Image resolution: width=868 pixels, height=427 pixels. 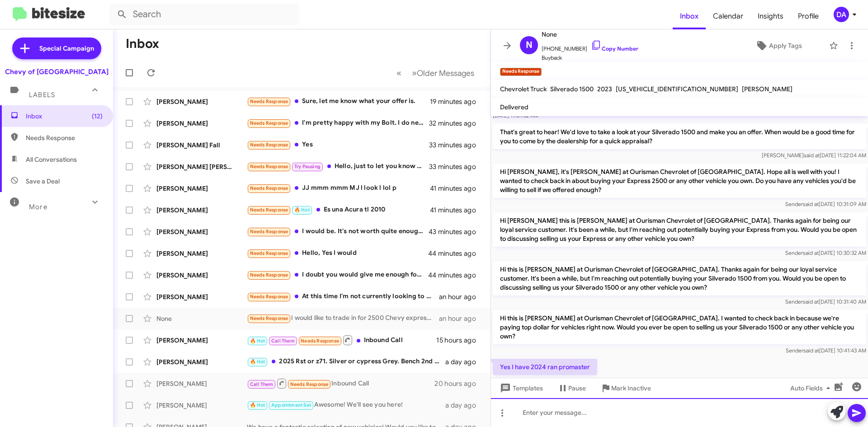 I want to click on div: 15 hours ago, so click(x=460, y=341).